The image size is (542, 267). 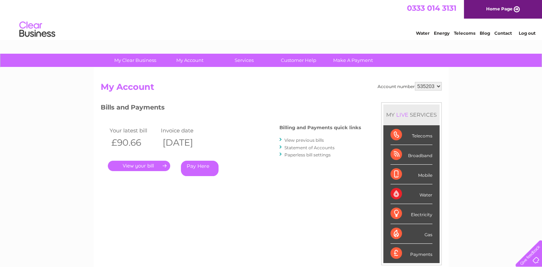 What do you see at coordinates (411, 254) in the screenshot?
I see `div: Payments` at bounding box center [411, 254].